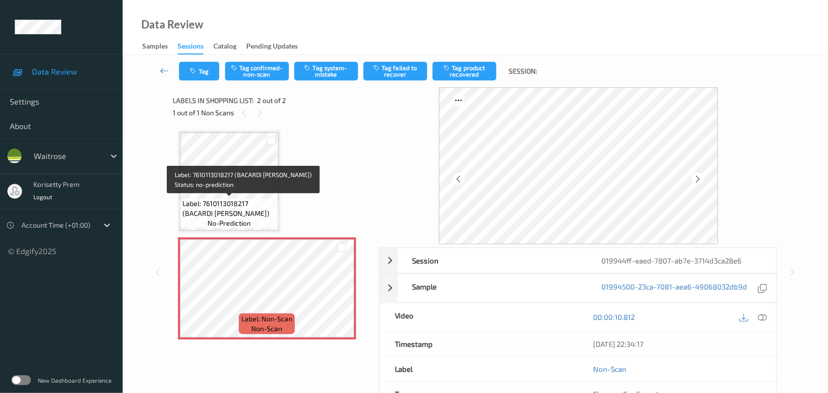 The width and height of the screenshot is (828, 393). Describe the element at coordinates (229, 47) in the screenshot. I see `a: Catalog` at that location.